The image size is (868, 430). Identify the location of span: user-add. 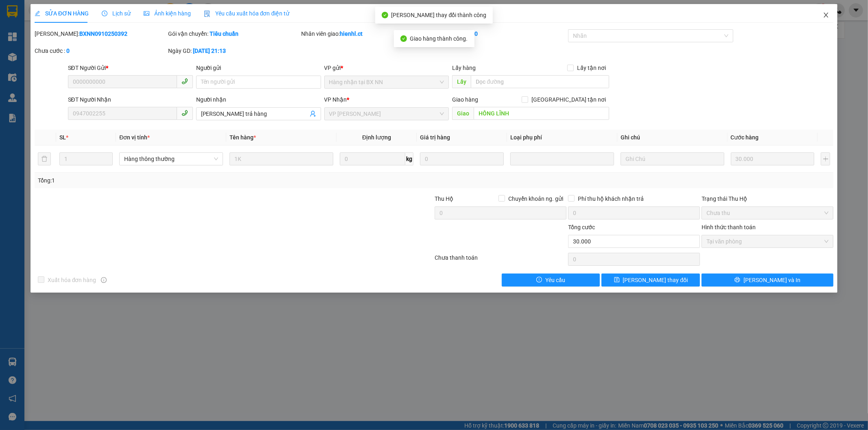
(313, 114).